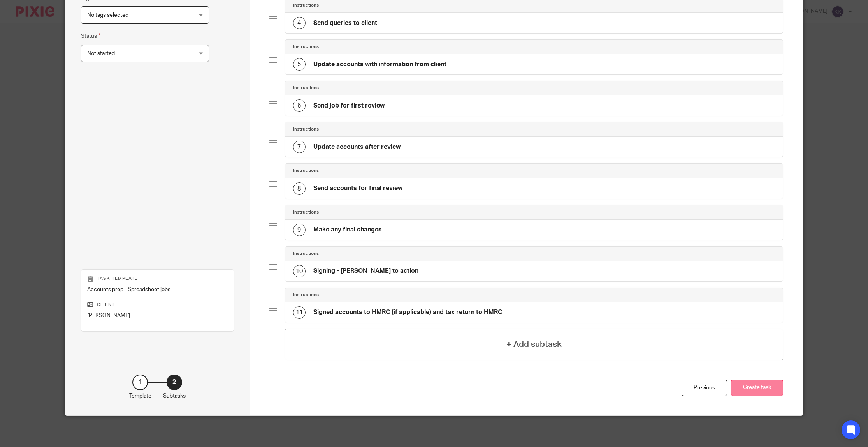  Describe the element at coordinates (357, 147) in the screenshot. I see `h4: Update accounts after review` at that location.